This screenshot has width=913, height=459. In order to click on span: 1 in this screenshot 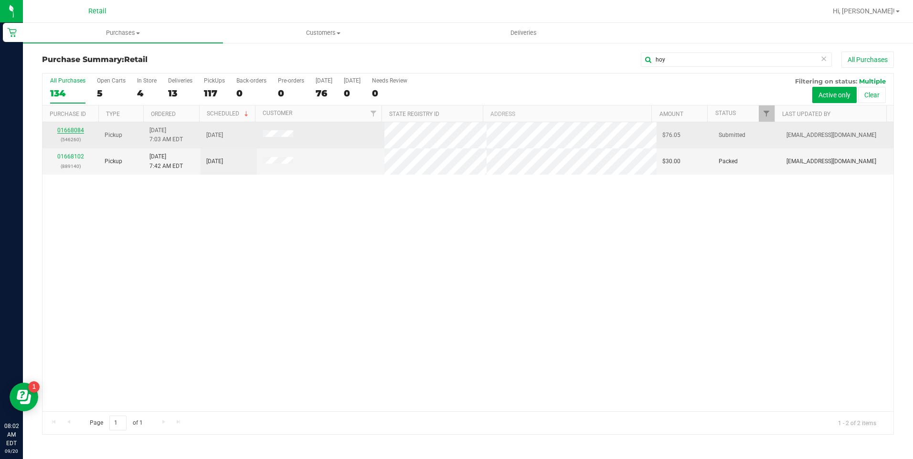, I will do `click(6, 5)`.